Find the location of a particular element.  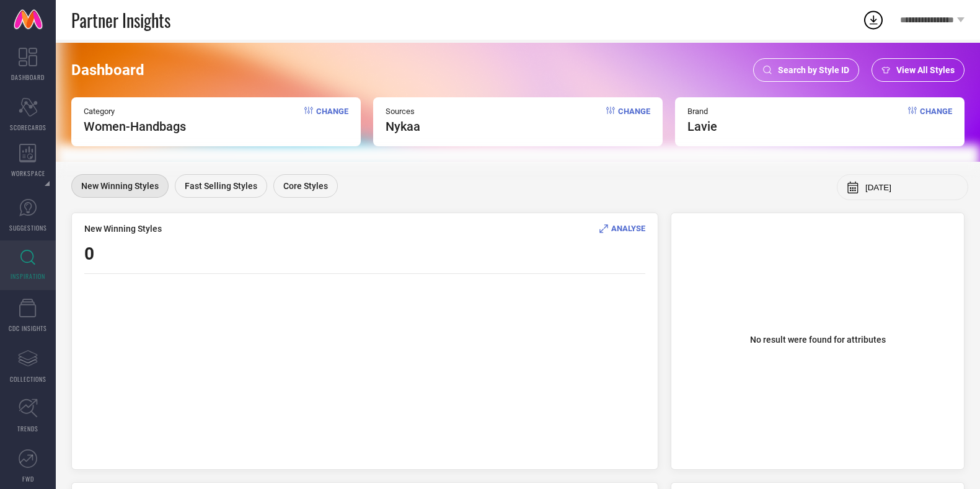

span: COLLECTIONS is located at coordinates (28, 379).